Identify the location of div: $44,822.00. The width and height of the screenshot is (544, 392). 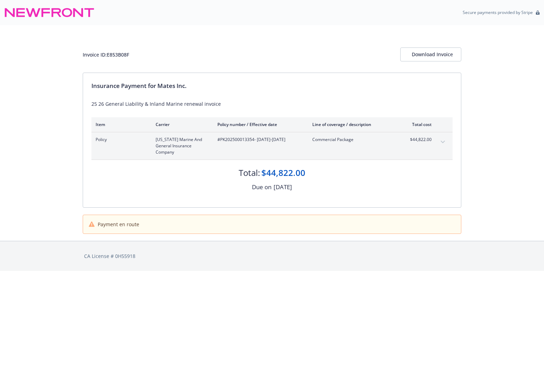
(283, 173).